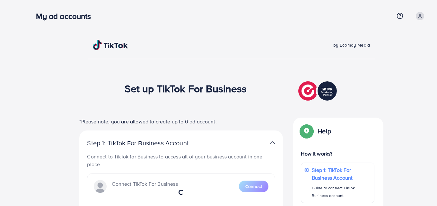 The width and height of the screenshot is (437, 206). I want to click on img: TikTok, so click(110, 45).